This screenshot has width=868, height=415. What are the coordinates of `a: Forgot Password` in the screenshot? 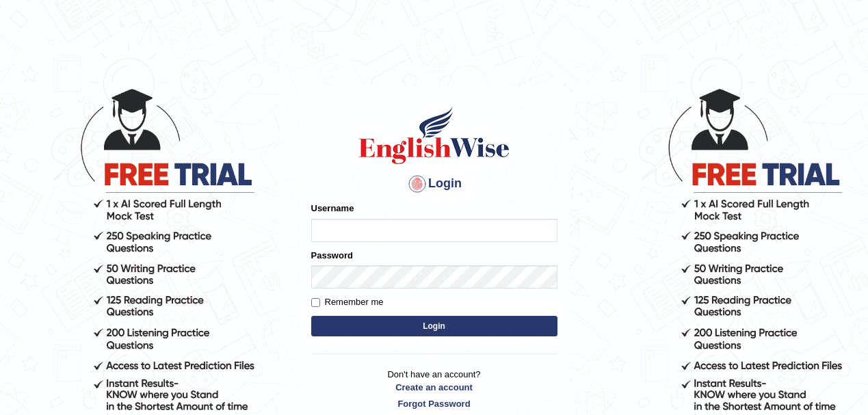 It's located at (434, 403).